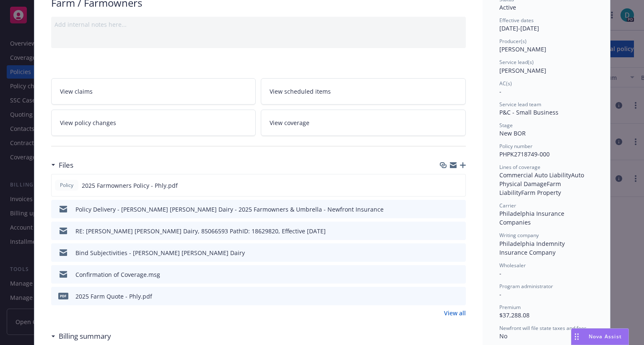 The image size is (644, 345). What do you see at coordinates (63, 296) in the screenshot?
I see `span: pdf` at bounding box center [63, 296].